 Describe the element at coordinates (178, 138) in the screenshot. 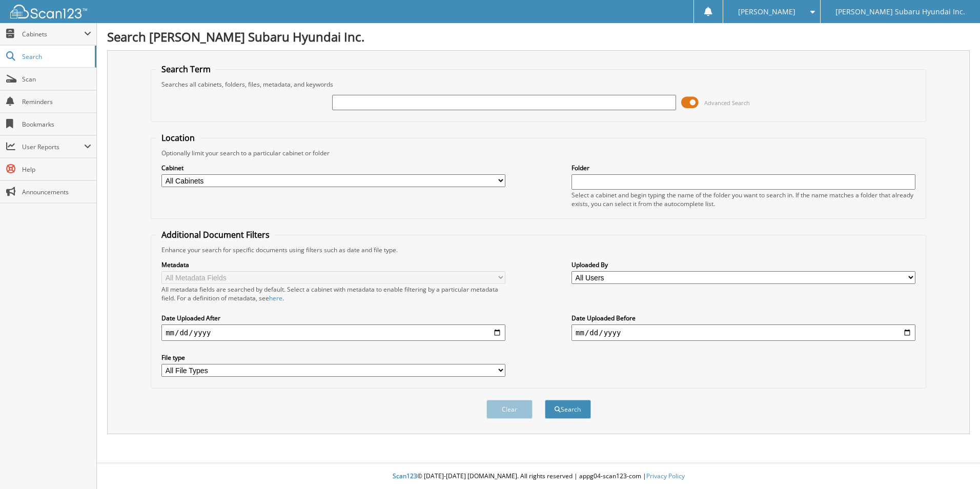

I see `legend: Location` at that location.